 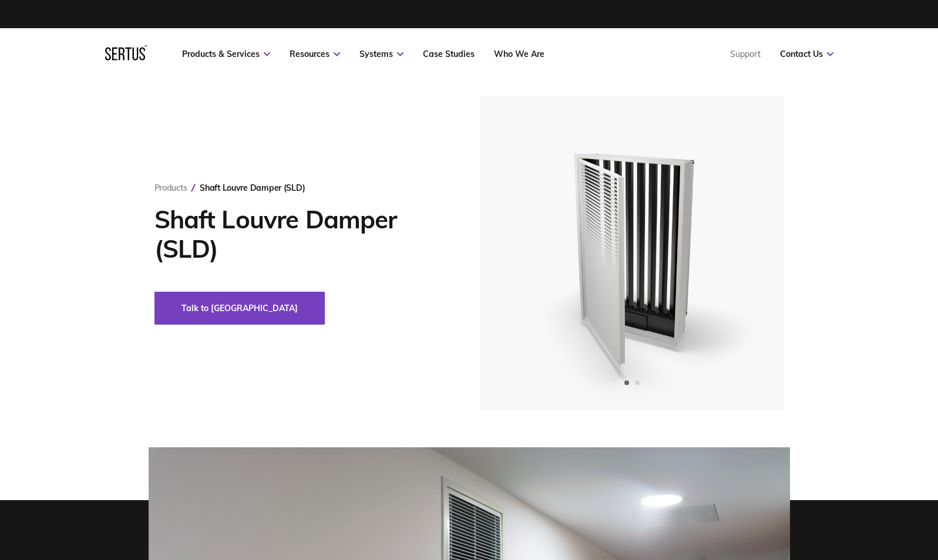 I want to click on h1: Shaft Louvre Damper (SLD), so click(x=299, y=234).